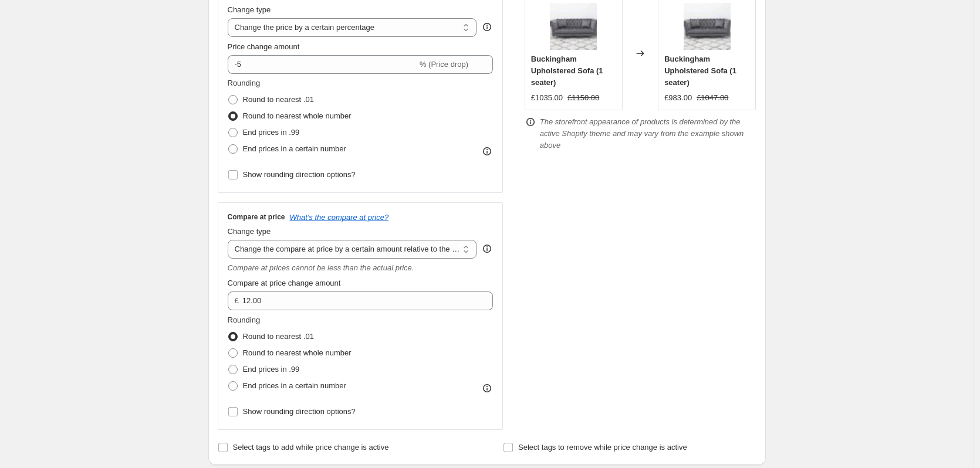  What do you see at coordinates (339, 217) in the screenshot?
I see `i: What's the compare at price?` at bounding box center [339, 217].